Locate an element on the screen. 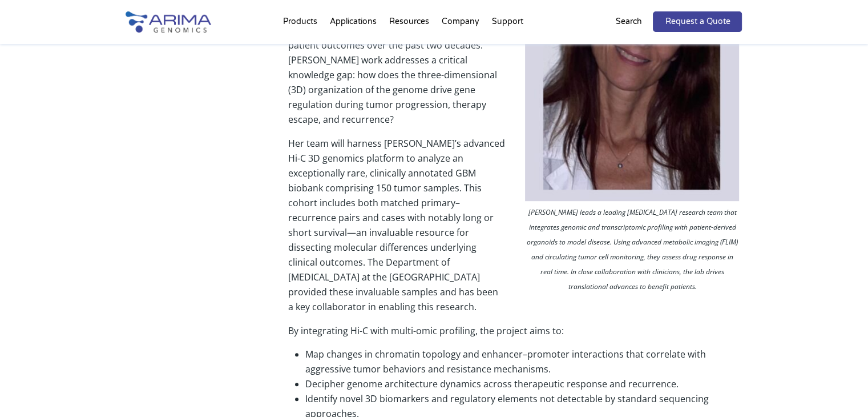 The height and width of the screenshot is (417, 868). p: Search is located at coordinates (629, 22).